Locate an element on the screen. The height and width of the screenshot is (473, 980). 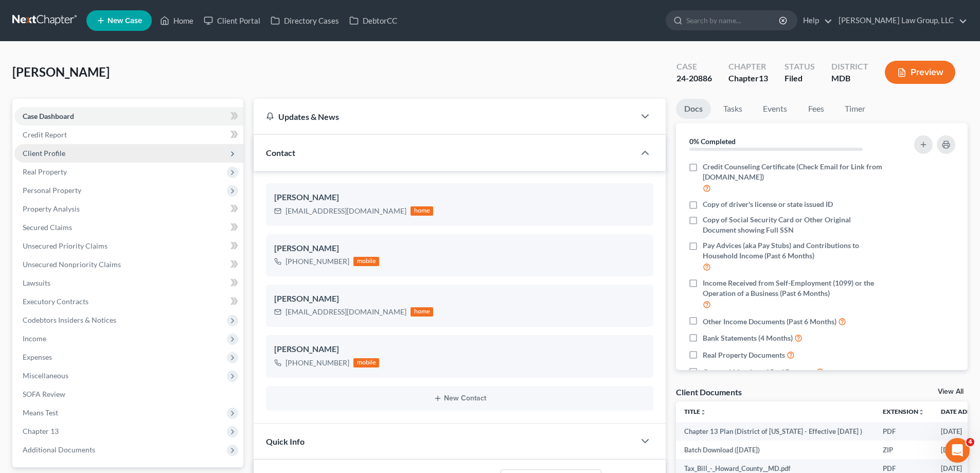
span: Income Received from Self-Employment (1099) or the Operation of a Business (Past 6 Months) is located at coordinates (794, 288).